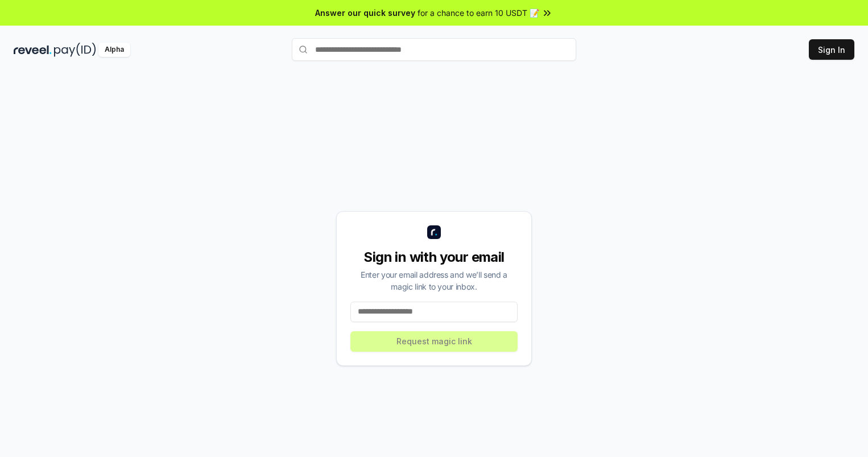 The image size is (868, 457). I want to click on span: for a chance to earn 10 USDT 📝, so click(479, 13).